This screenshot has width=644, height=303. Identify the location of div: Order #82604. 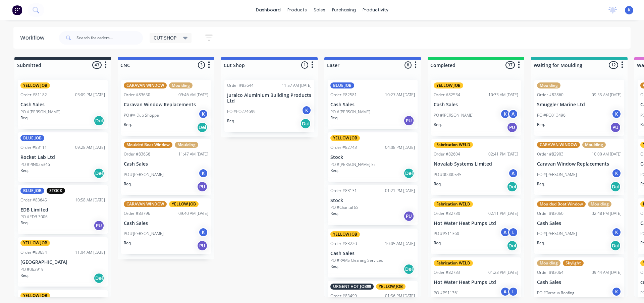
(447, 154).